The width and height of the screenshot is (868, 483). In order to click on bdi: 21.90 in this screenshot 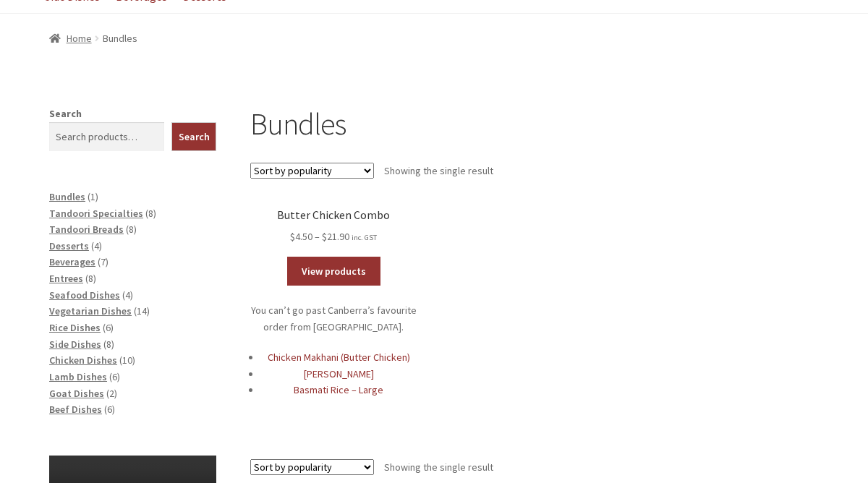, I will do `click(335, 236)`.